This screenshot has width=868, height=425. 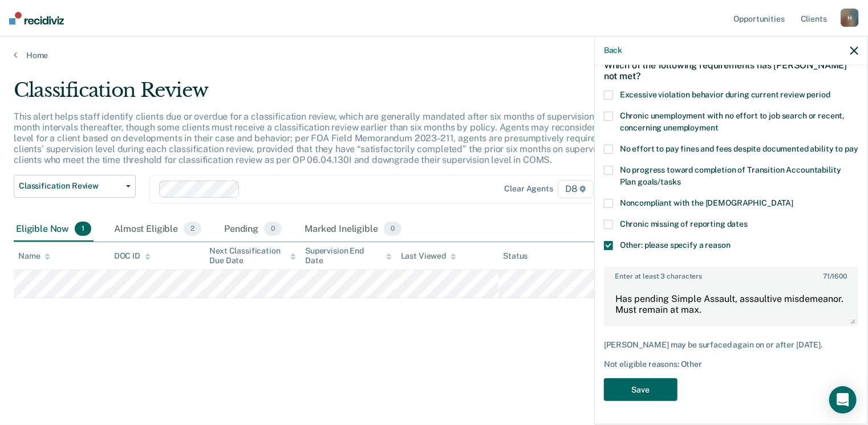 What do you see at coordinates (732, 364) in the screenshot?
I see `div: Not eligible reasons: Other` at bounding box center [732, 364].